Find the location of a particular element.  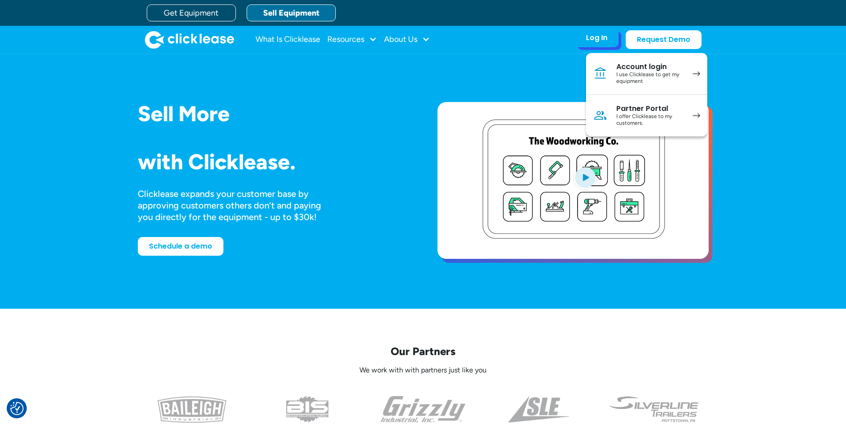

img: Revisit consent button is located at coordinates (17, 409).